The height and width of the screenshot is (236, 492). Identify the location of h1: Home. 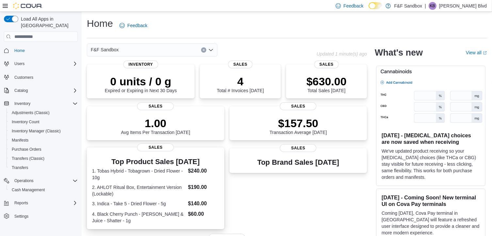
(100, 24).